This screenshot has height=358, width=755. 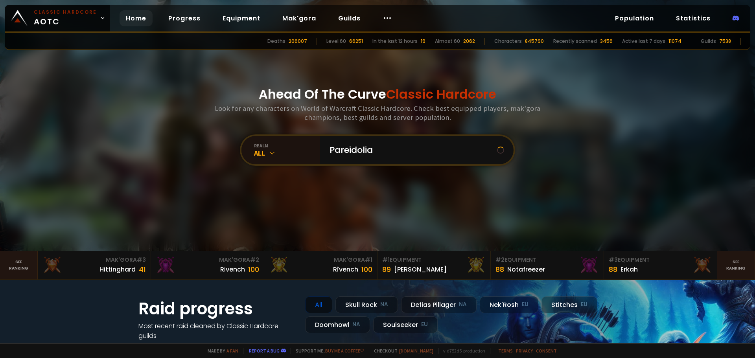 I want to click on a: Guilds, so click(x=349, y=18).